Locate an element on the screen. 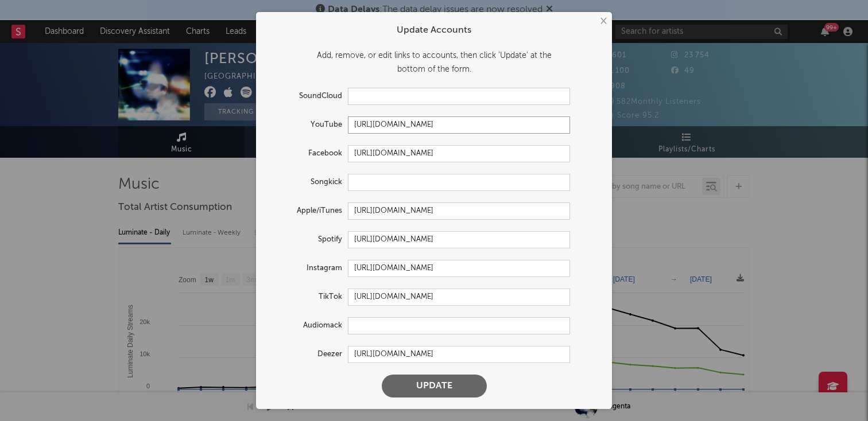  label: Audiomack is located at coordinates (307, 326).